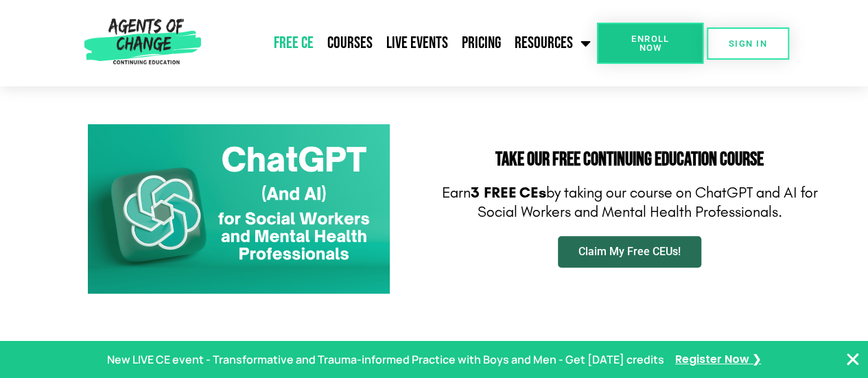 Image resolution: width=868 pixels, height=378 pixels. Describe the element at coordinates (402, 43) in the screenshot. I see `nav: Menu` at that location.